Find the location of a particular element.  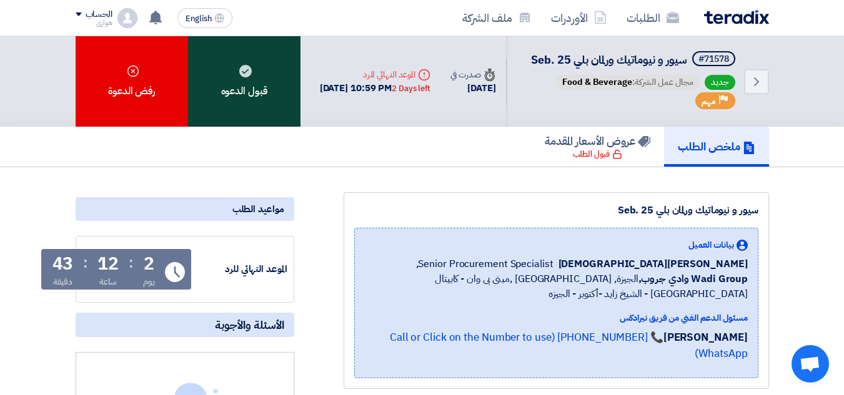

div: مسئول الدعم الفني من فريق تيرادكس is located at coordinates (556, 318).